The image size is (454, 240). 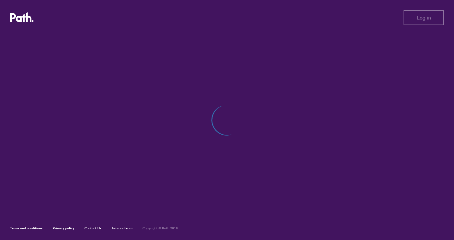 What do you see at coordinates (160, 229) in the screenshot?
I see `h6: Copyright © Path 2018` at bounding box center [160, 229].